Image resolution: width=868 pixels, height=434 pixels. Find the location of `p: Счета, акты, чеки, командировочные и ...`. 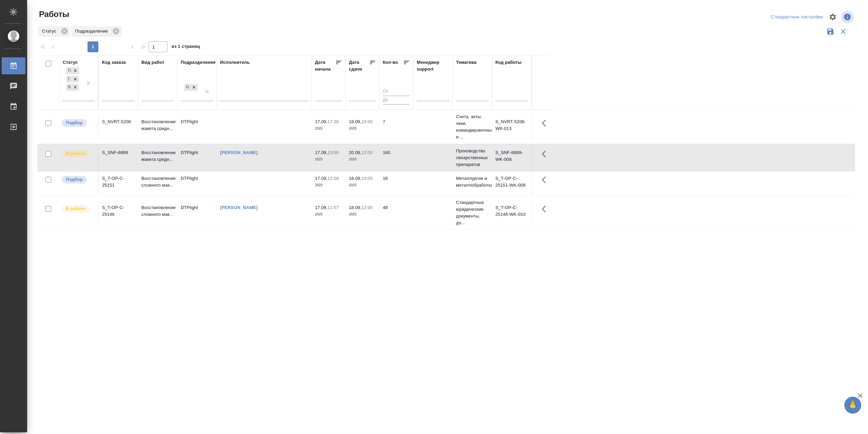

p: Счета, акты, чеки, командировочные и ... is located at coordinates (472, 127).